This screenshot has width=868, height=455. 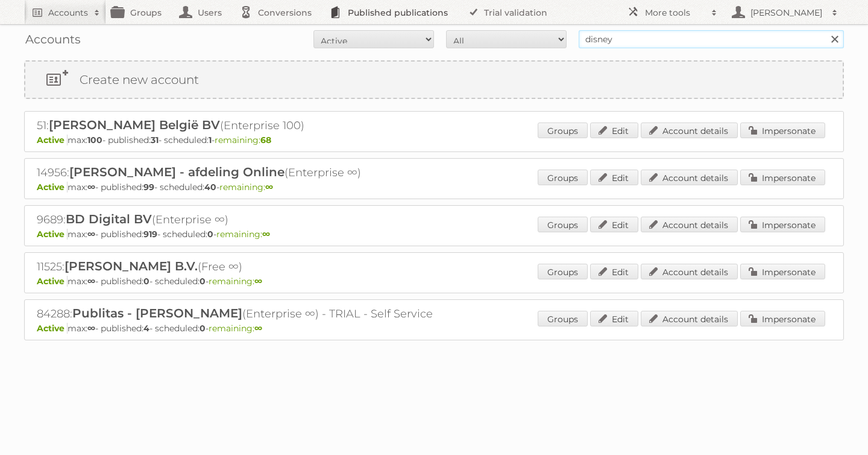 I want to click on h2: 11525: (Free ∞), so click(x=248, y=266).